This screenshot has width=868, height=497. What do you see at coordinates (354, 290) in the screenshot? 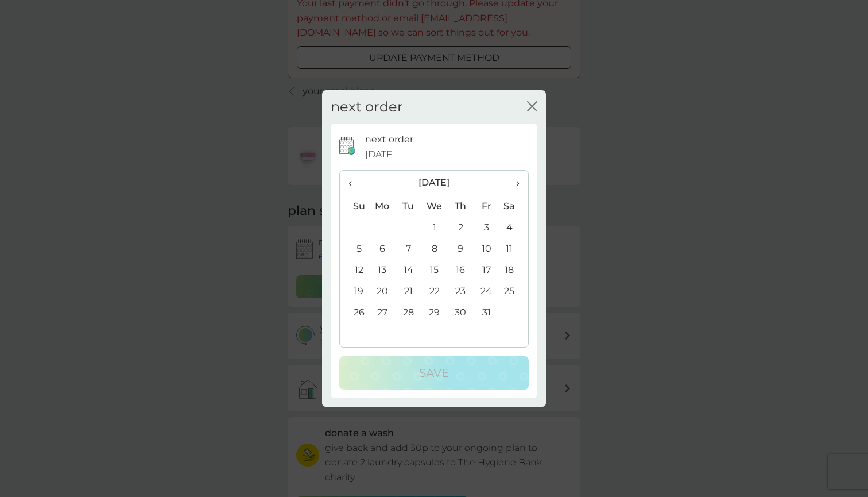
I see `td: 19` at bounding box center [354, 290].